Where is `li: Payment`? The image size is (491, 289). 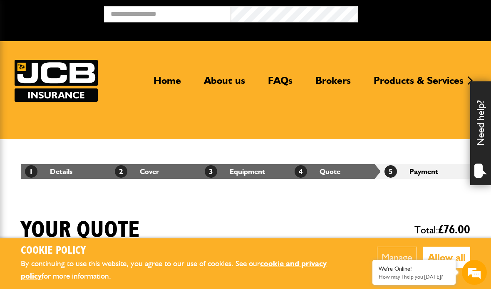 li: Payment is located at coordinates (425, 172).